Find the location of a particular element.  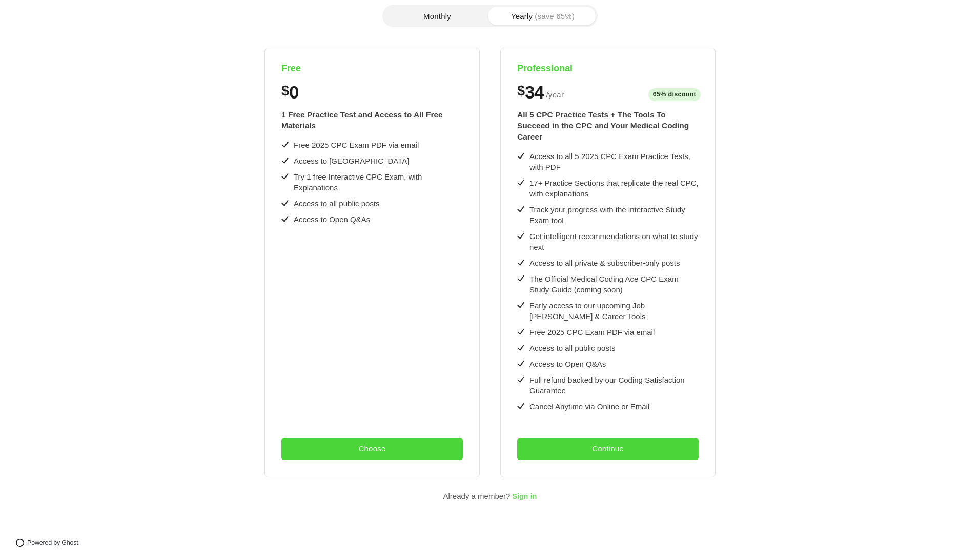

span: Sign in is located at coordinates (524, 496).